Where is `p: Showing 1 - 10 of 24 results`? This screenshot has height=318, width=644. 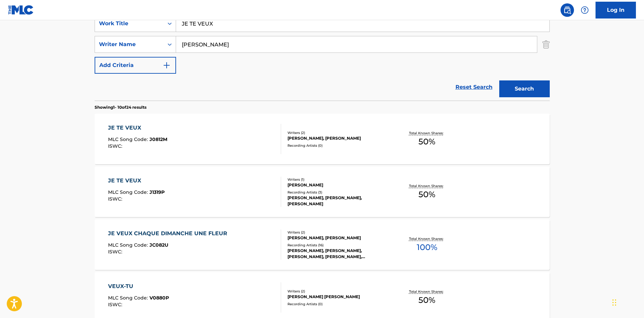
p: Showing 1 - 10 of 24 results is located at coordinates (120, 107).